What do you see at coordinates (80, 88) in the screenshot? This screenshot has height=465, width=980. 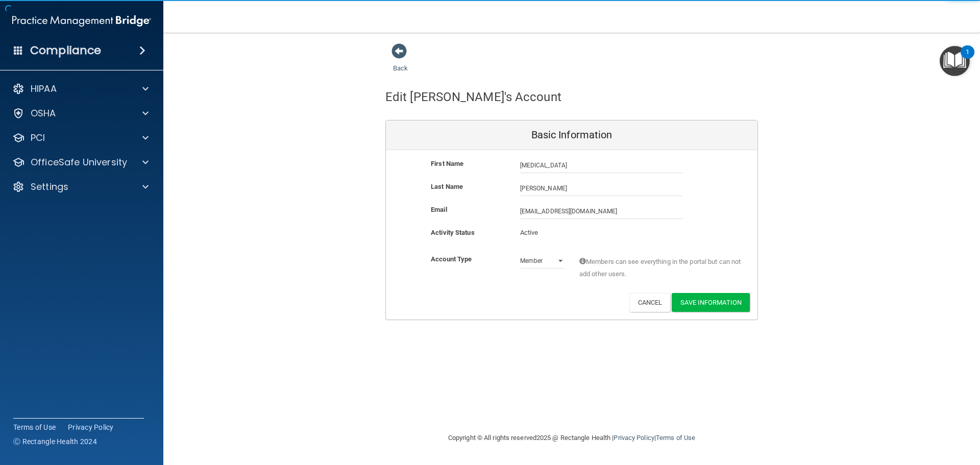 I see `a: HIPAA` at bounding box center [80, 88].